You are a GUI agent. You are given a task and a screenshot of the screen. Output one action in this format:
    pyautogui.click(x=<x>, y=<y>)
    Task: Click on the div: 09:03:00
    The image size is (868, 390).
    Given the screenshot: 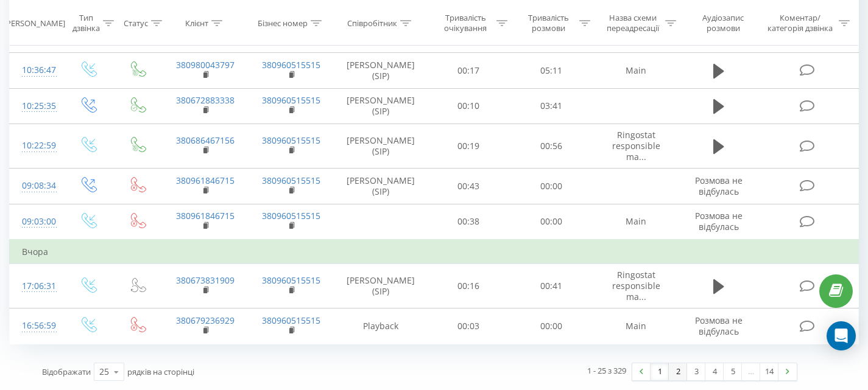 What is the action you would take?
    pyautogui.click(x=36, y=222)
    